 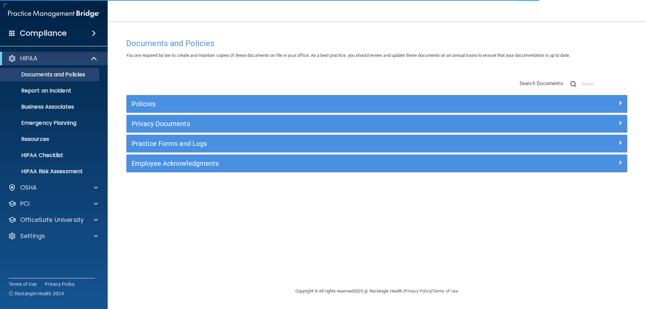 What do you see at coordinates (53, 188) in the screenshot?
I see `a: OSHA` at bounding box center [53, 188].